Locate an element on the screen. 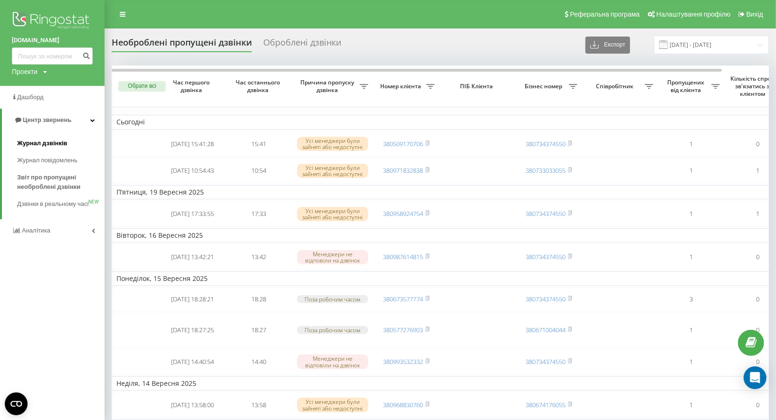 The image size is (776, 420). div: Open Intercom Messenger is located at coordinates (755, 378).